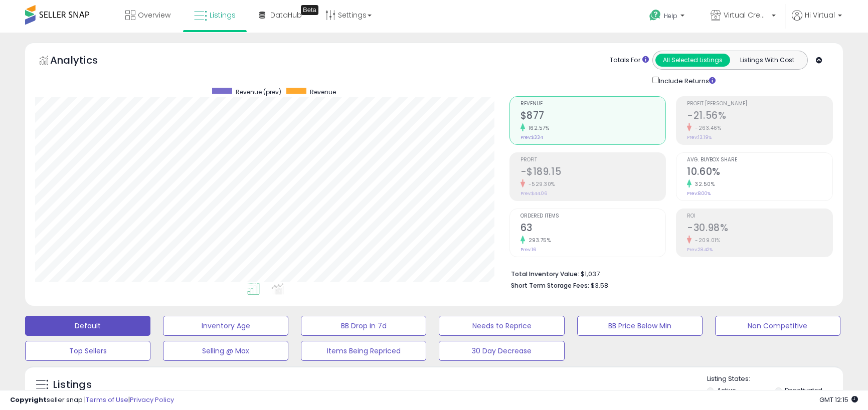 This screenshot has height=410, width=868. I want to click on span: Avg. Buybox Share, so click(759, 160).